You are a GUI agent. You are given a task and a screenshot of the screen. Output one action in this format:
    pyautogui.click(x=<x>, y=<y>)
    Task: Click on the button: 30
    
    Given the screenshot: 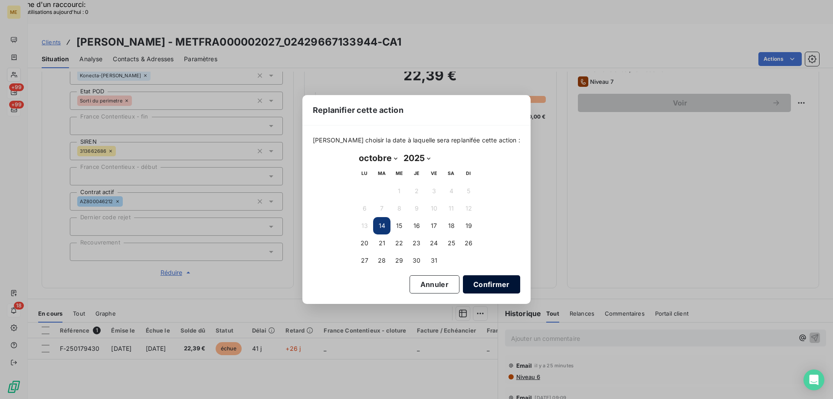 What is the action you would take?
    pyautogui.click(x=416, y=260)
    